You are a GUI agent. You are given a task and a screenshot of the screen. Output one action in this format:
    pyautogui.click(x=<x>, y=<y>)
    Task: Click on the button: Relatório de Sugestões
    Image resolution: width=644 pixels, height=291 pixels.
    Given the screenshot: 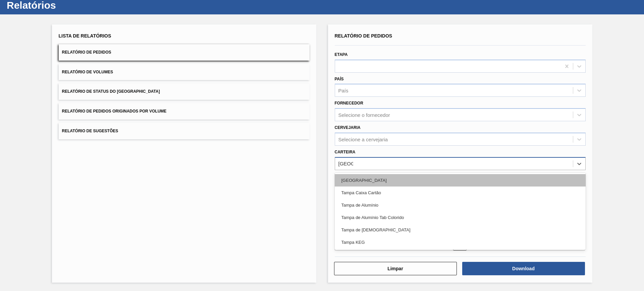 What is the action you would take?
    pyautogui.click(x=184, y=131)
    